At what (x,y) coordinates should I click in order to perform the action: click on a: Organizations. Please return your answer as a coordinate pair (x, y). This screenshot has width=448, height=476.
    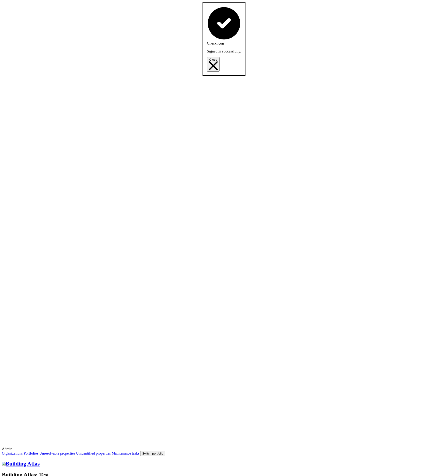
    Looking at the image, I should click on (12, 453).